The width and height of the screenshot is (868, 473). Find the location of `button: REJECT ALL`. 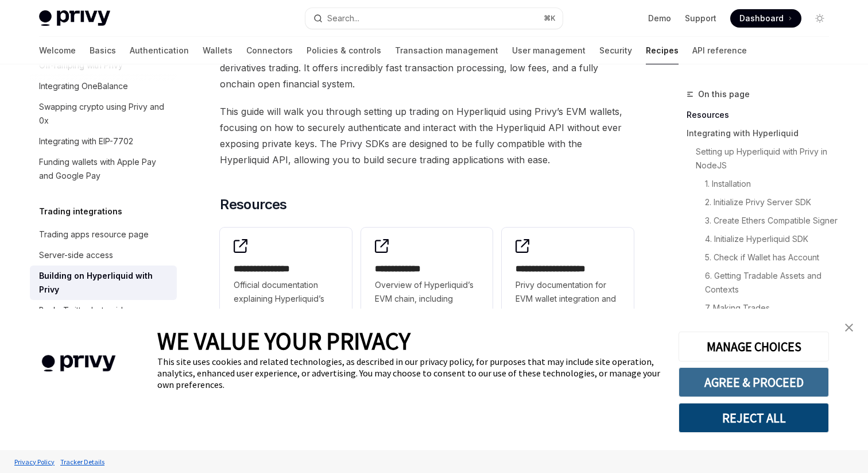

button: REJECT ALL is located at coordinates (754, 417).